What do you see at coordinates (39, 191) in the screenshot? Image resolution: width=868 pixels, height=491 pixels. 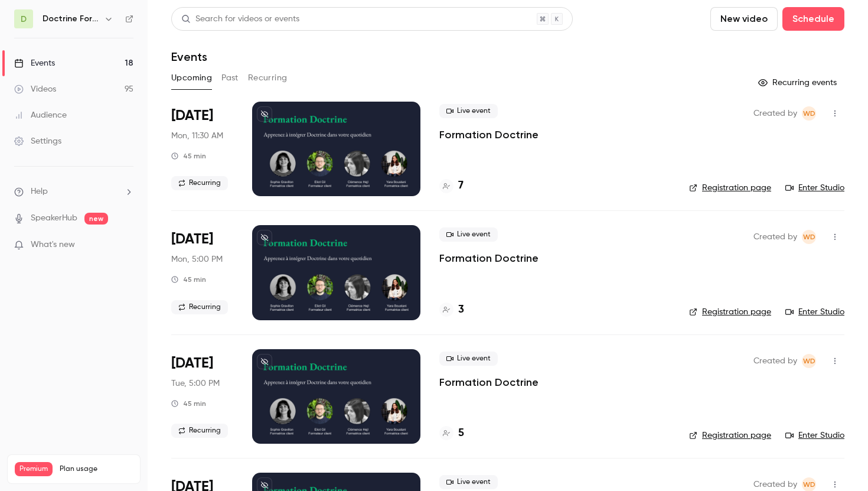 I see `span: Help` at bounding box center [39, 191].